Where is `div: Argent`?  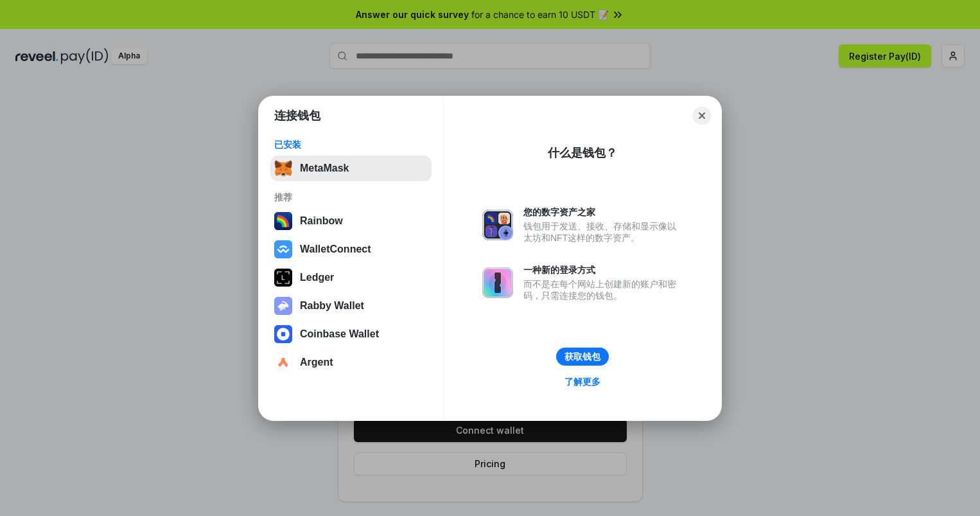
div: Argent is located at coordinates (317, 363).